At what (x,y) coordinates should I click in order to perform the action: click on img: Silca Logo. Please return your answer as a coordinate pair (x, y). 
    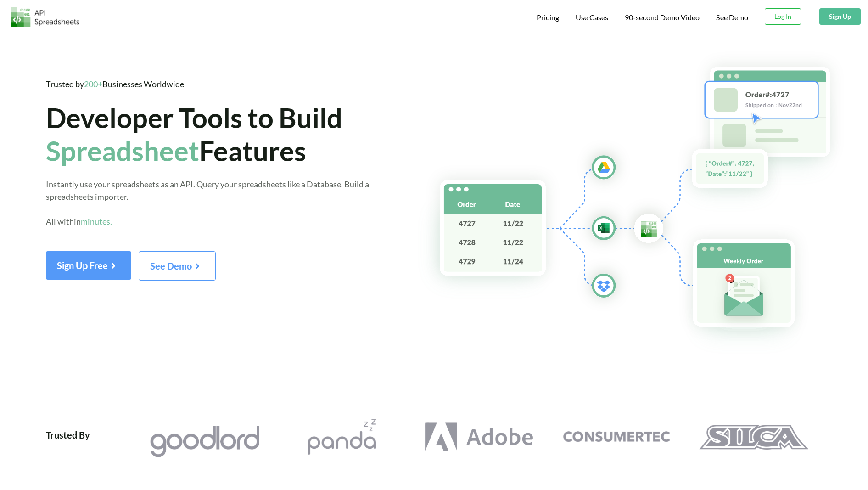
    Looking at the image, I should click on (754, 436).